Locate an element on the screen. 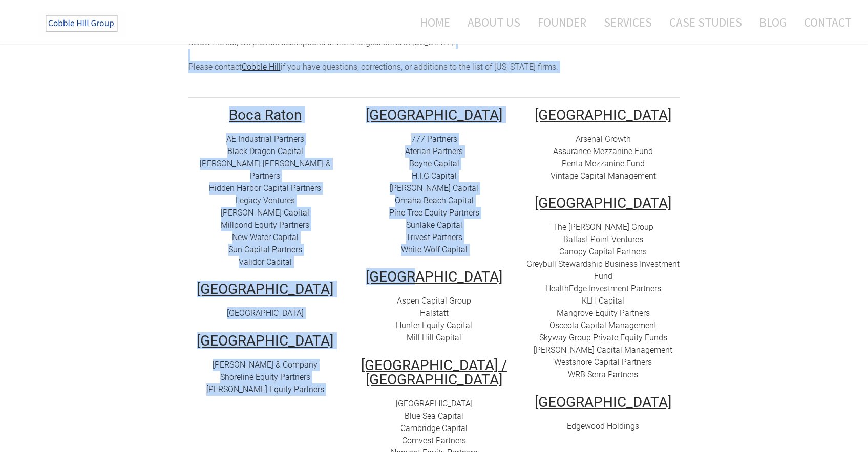 This screenshot has height=452, width=868. a: Blue Sea Capital is located at coordinates (434, 416).